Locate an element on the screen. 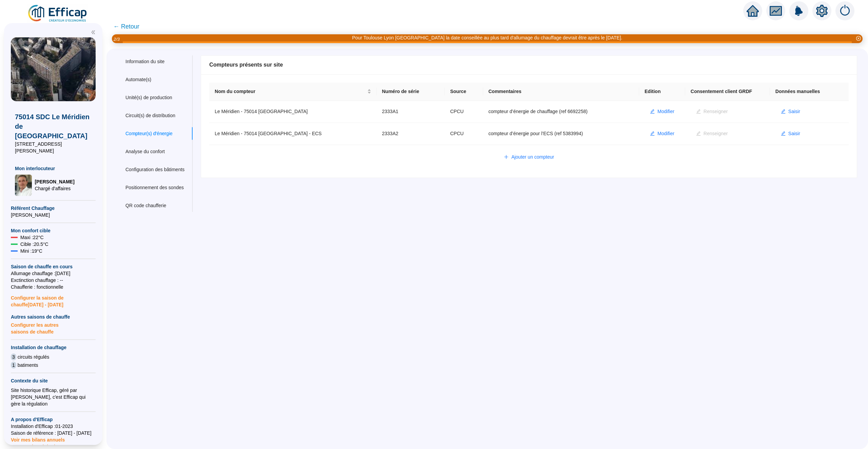  span: Maxi : 22 °C is located at coordinates (32, 238).